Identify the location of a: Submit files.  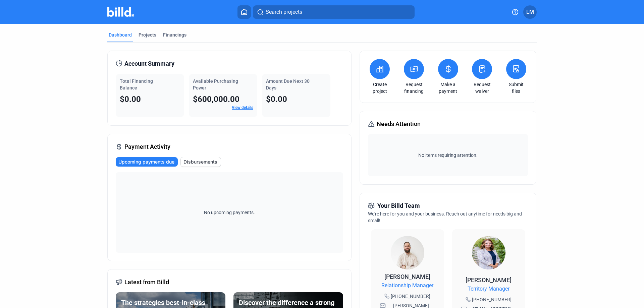
(516, 88).